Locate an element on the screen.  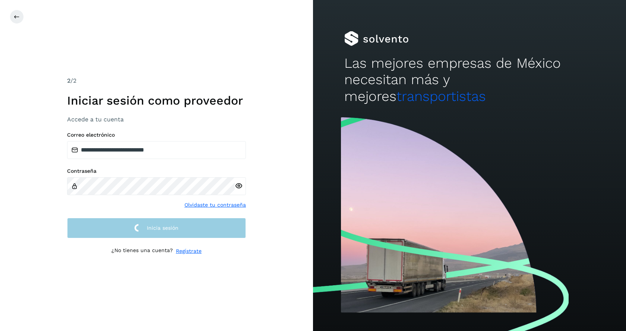
a: Regístrate is located at coordinates (189, 251).